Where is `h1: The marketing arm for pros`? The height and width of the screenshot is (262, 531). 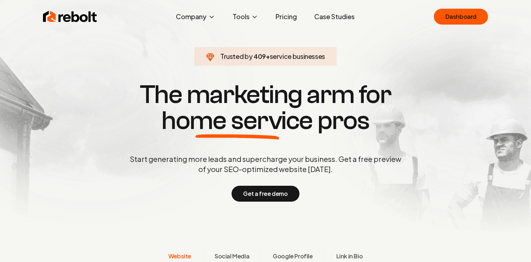
h1: The marketing arm for pros is located at coordinates (265, 108).